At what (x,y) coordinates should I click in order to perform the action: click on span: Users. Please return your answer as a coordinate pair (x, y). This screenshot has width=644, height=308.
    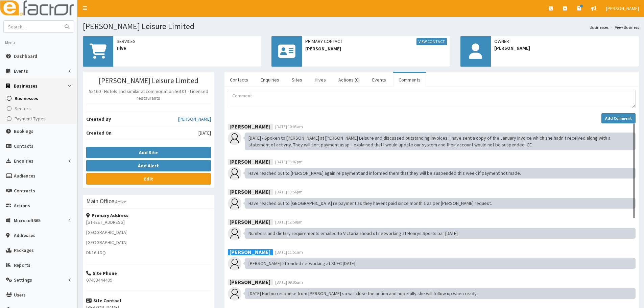
    Looking at the image, I should click on (20, 295).